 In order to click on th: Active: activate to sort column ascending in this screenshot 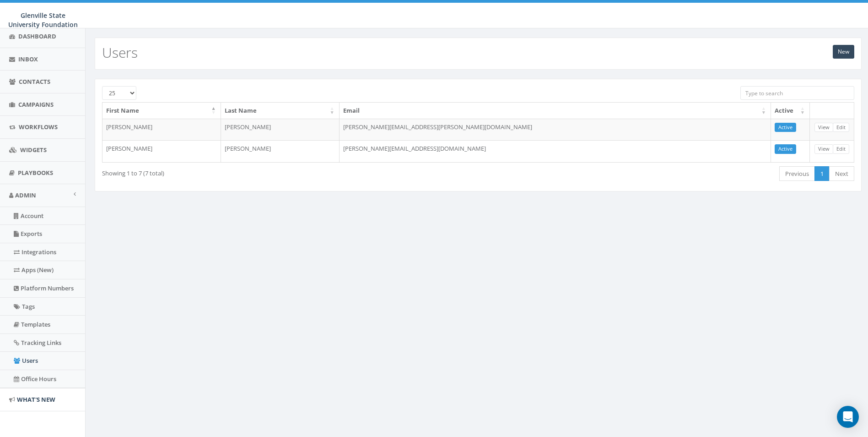, I will do `click(790, 110)`.